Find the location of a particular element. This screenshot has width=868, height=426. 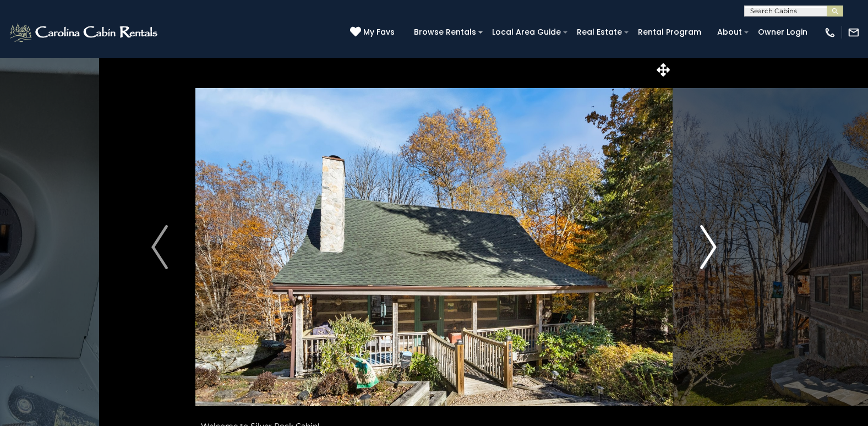

a: Browse Rentals is located at coordinates (445, 32).